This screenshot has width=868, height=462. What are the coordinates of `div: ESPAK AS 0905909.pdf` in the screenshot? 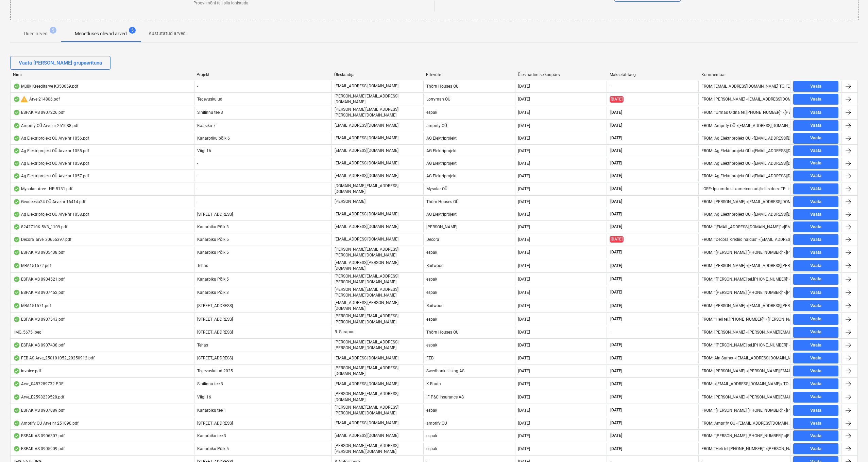 It's located at (39, 449).